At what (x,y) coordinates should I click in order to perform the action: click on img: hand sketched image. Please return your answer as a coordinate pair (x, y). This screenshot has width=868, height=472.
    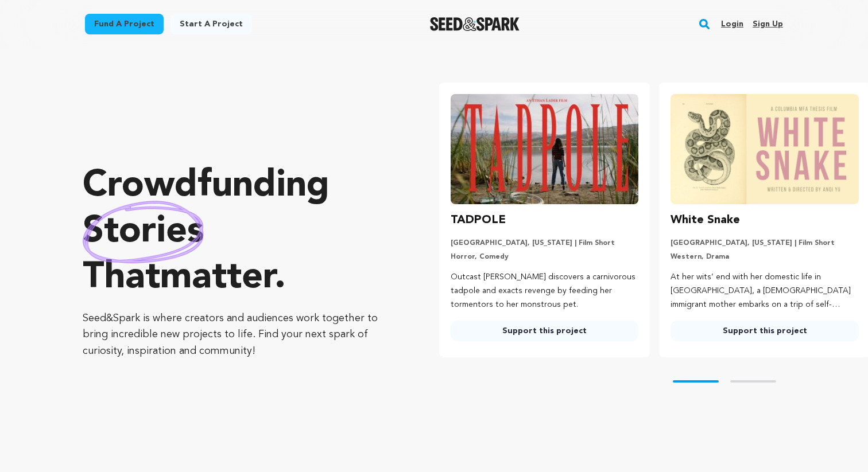
    Looking at the image, I should click on (143, 232).